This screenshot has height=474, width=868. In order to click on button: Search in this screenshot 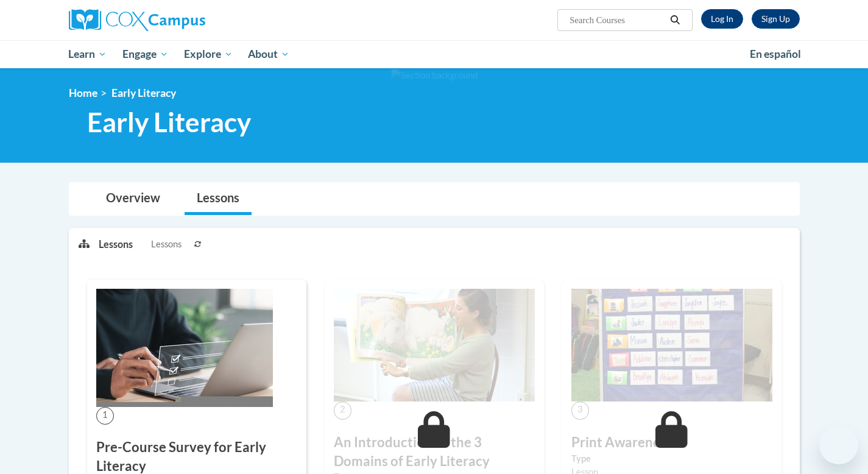, I will do `click(675, 20)`.